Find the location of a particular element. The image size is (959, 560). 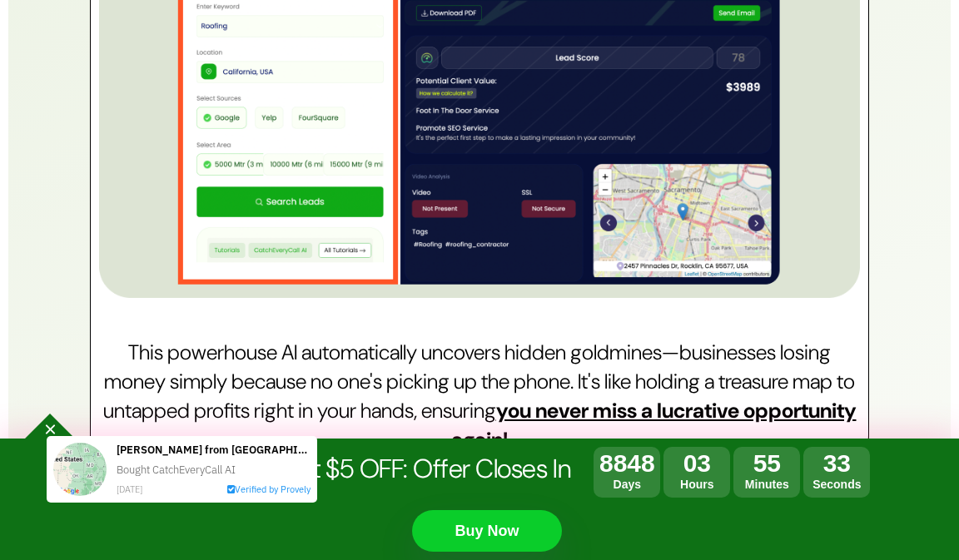

a: Verified by Provely is located at coordinates (235, 67).